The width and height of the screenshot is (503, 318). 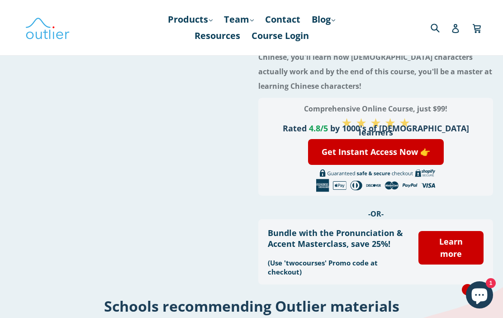 I want to click on h3: Bundle with the Pronunciation & Accent Masterclass, save 25%!, so click(x=336, y=238).